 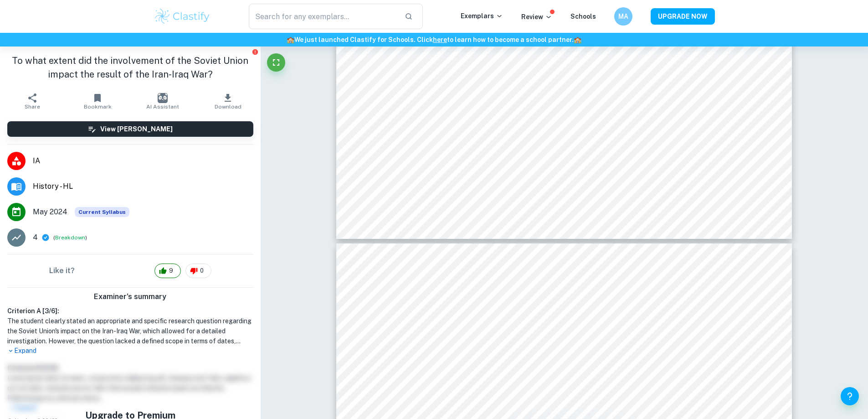 I want to click on p: Review, so click(x=537, y=17).